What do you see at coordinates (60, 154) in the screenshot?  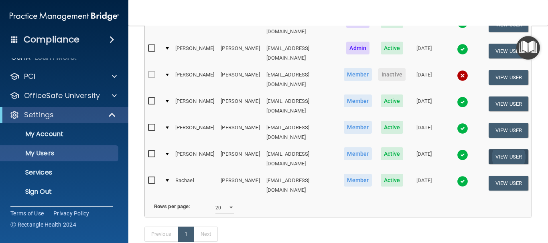 I see `p: My Users` at bounding box center [60, 154].